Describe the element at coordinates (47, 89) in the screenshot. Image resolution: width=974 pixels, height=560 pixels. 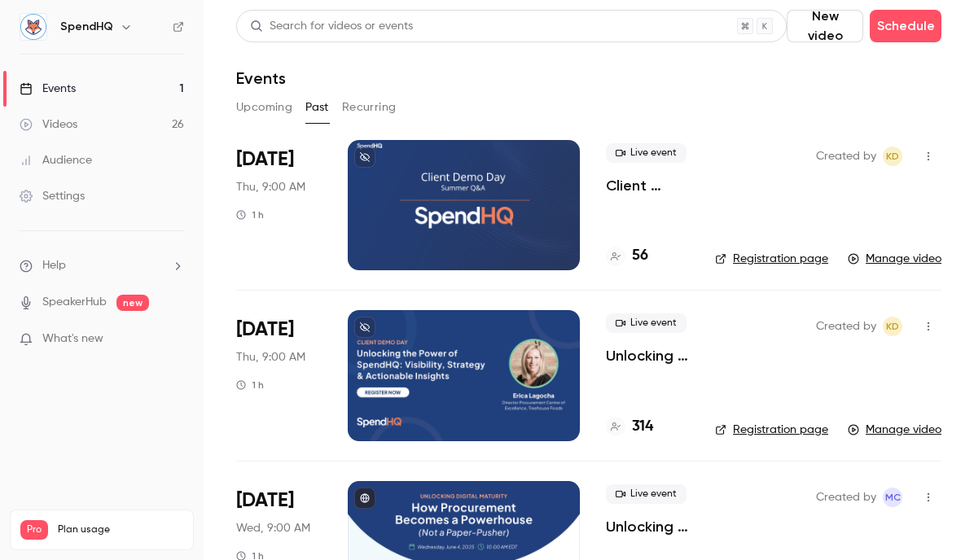
I see `div: Events` at that location.